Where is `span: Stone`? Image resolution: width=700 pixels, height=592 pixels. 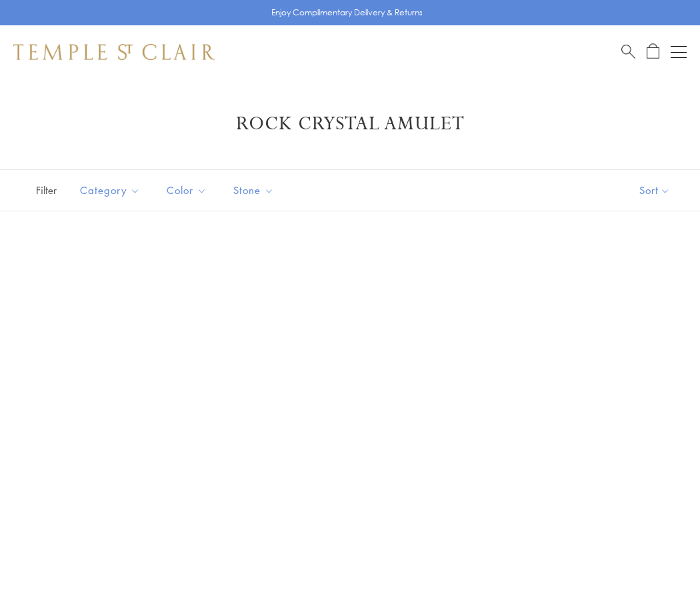 span: Stone is located at coordinates (256, 190).